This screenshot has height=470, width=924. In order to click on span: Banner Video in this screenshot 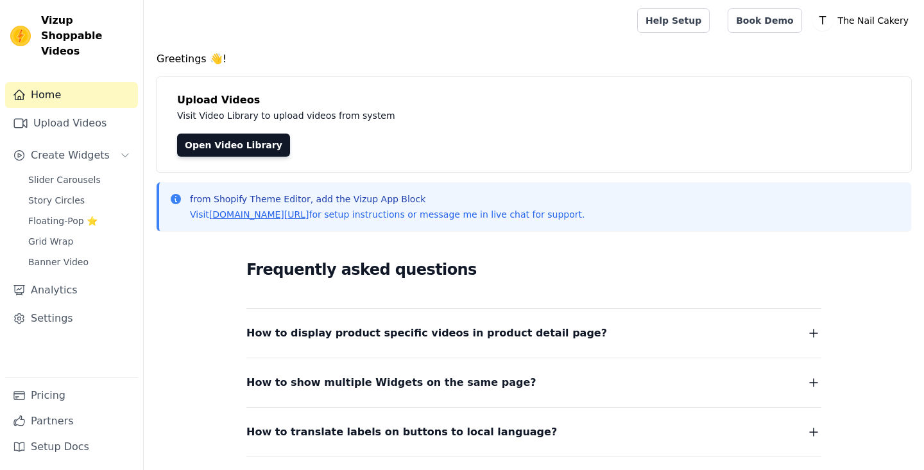, I will do `click(58, 262)`.